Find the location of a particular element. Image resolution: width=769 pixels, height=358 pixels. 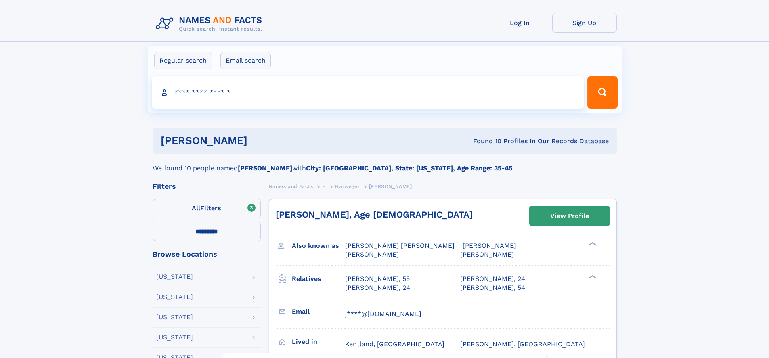

span: Harweger is located at coordinates (347, 186).